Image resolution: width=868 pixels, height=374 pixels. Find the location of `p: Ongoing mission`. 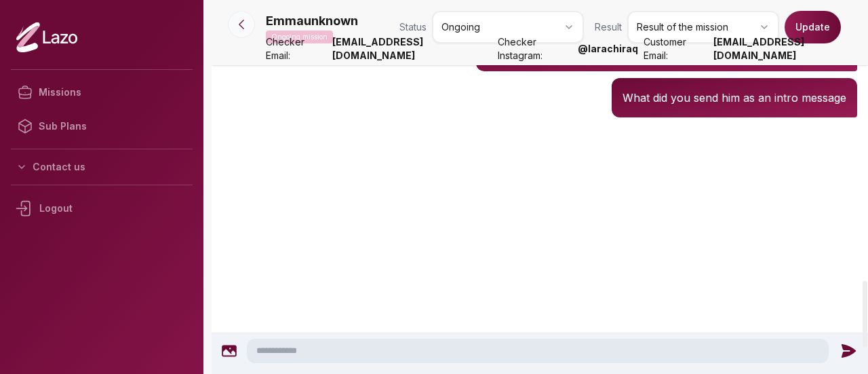

p: Ongoing mission is located at coordinates (299, 37).